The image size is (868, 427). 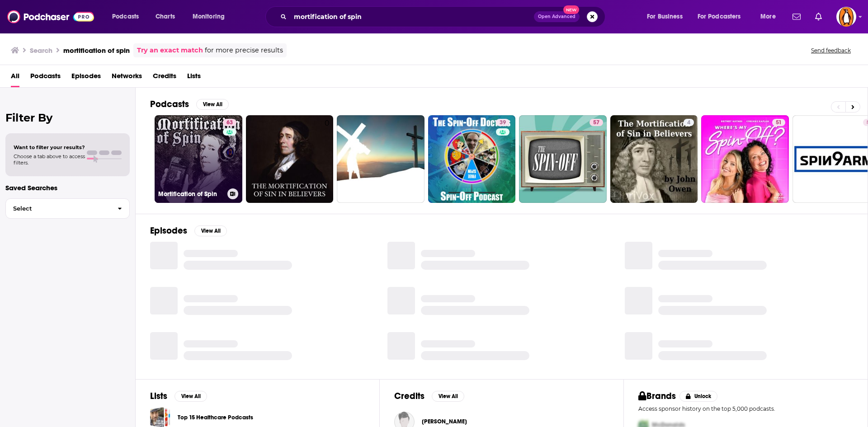 What do you see at coordinates (165, 17) in the screenshot?
I see `span: Charts` at bounding box center [165, 17].